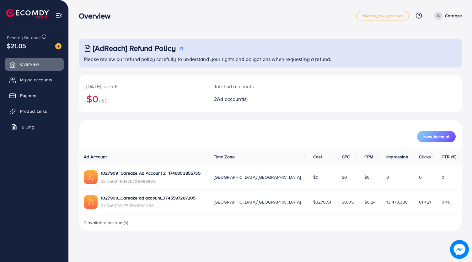  Describe the element at coordinates (437, 137) in the screenshot. I see `button: New Account` at that location.